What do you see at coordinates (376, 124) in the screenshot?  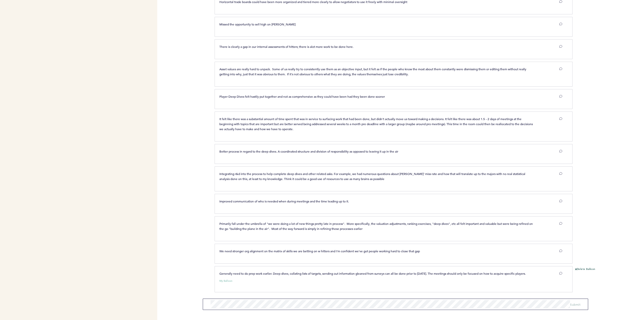 I see `span: It felt like there was a substantial amount of time spent that was in service to surfacing work t...` at bounding box center [376, 124].